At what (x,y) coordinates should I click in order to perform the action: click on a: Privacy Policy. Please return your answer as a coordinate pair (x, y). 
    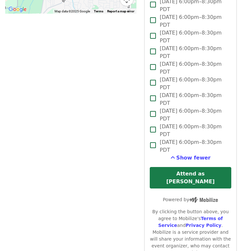
    Looking at the image, I should click on (204, 225).